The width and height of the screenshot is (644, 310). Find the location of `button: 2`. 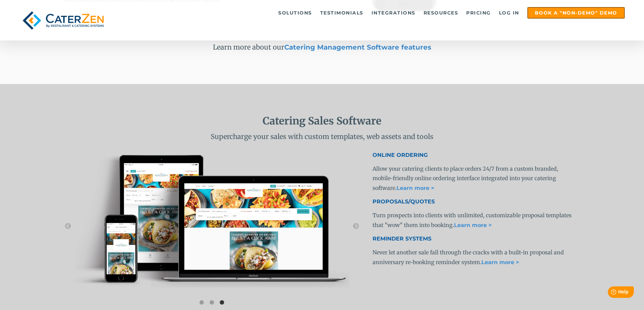

button: 2 is located at coordinates (212, 303).